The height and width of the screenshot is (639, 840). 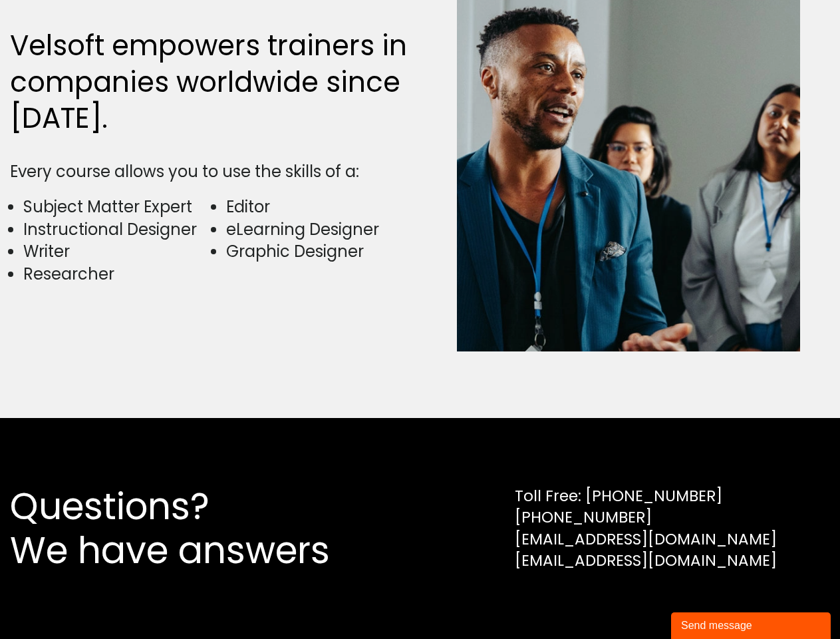 What do you see at coordinates (116, 251) in the screenshot?
I see `li: Writer` at bounding box center [116, 251].